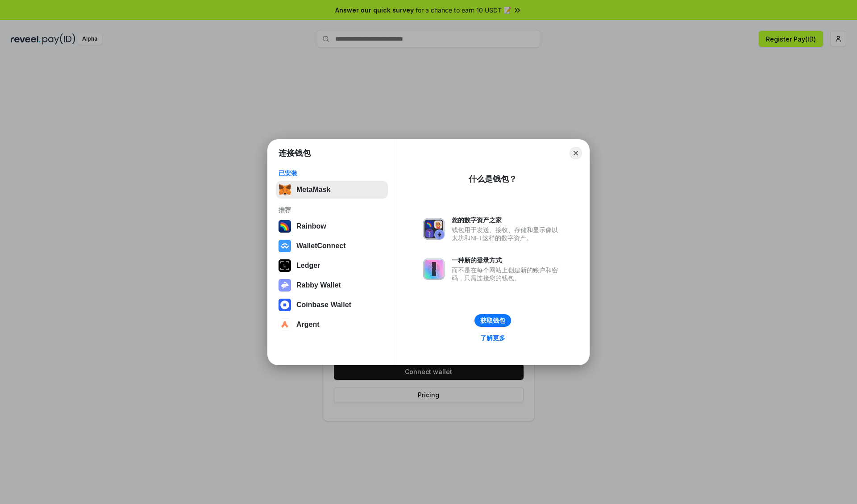  Describe the element at coordinates (493, 320) in the screenshot. I see `div: 获取钱包` at that location.